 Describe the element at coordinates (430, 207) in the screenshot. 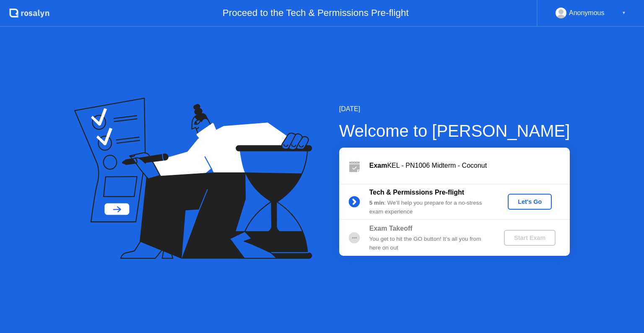

I see `div: : We’ll help you prepare for a no-stress exam experience` at that location.